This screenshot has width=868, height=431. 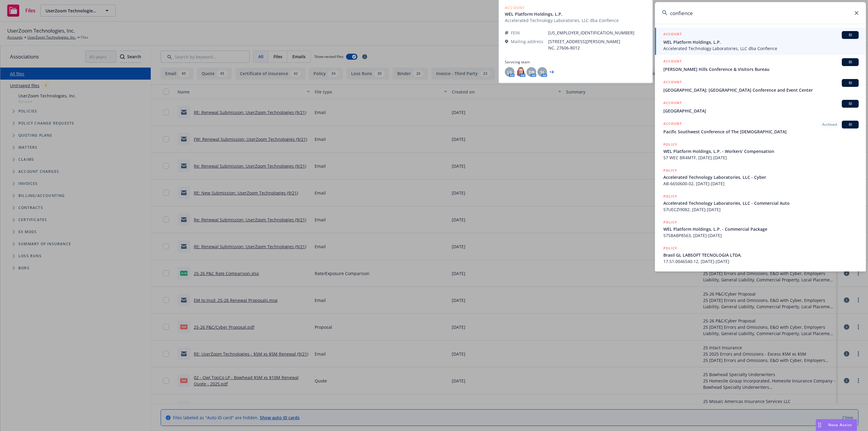 I want to click on span: Archived, so click(x=829, y=124).